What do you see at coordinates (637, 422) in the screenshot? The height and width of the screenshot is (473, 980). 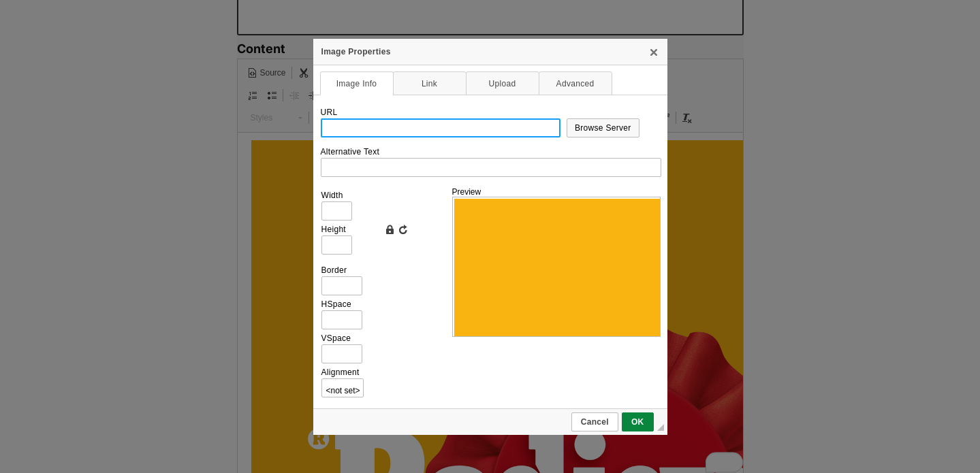 I see `a: OK` at bounding box center [637, 422].